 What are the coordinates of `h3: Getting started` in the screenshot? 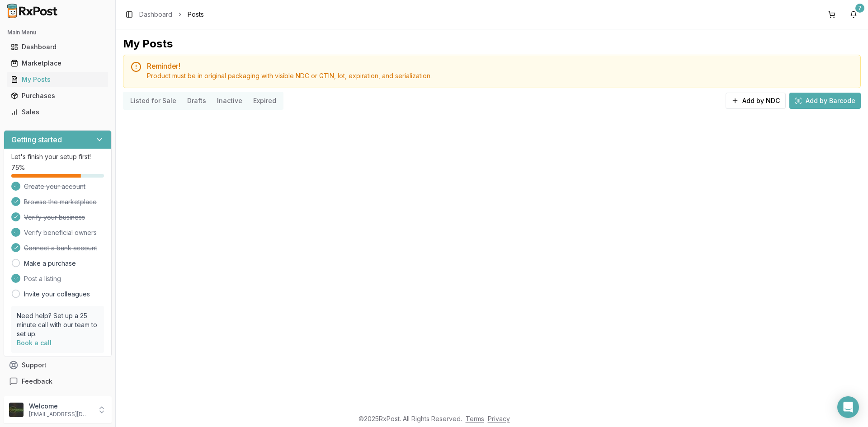 It's located at (37, 140).